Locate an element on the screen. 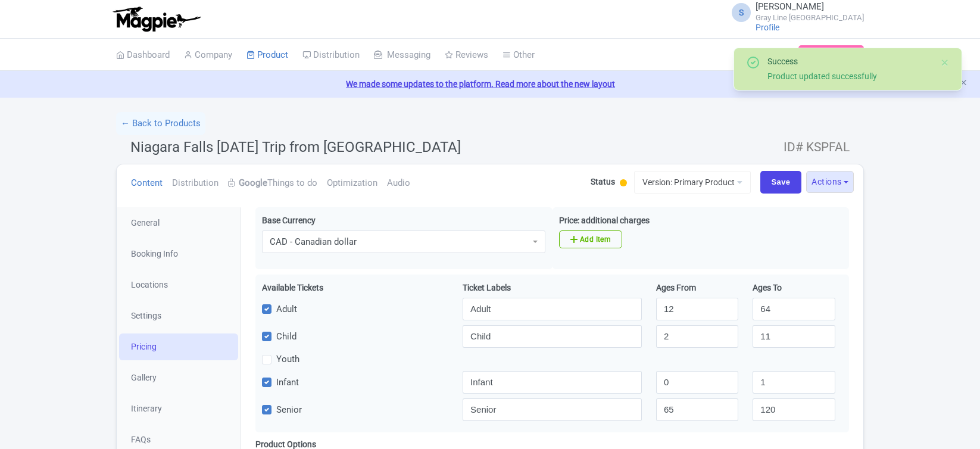 The width and height of the screenshot is (980, 449). input: Adult is located at coordinates (551, 321).